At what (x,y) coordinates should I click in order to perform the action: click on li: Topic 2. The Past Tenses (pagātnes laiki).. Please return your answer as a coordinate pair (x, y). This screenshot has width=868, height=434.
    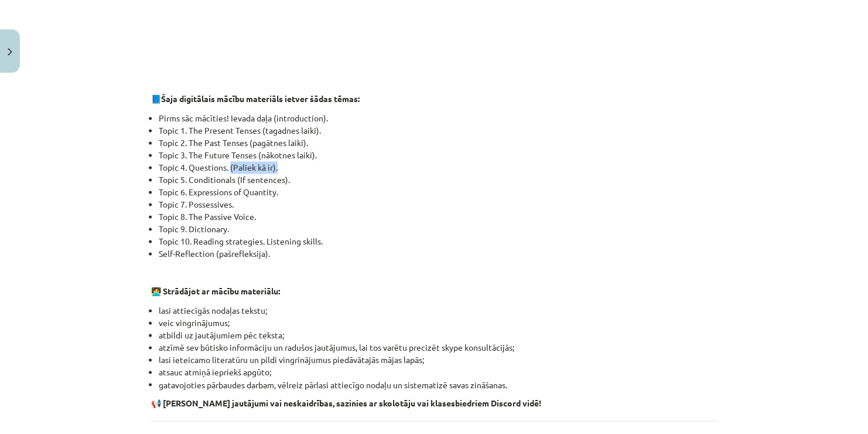
    Looking at the image, I should click on (438, 143).